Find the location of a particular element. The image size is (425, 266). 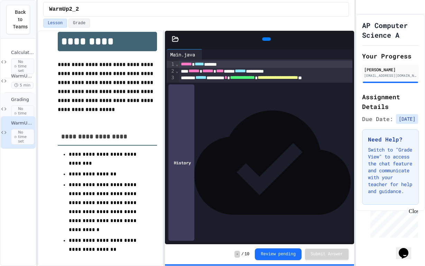

button: Review pending is located at coordinates (278, 254).